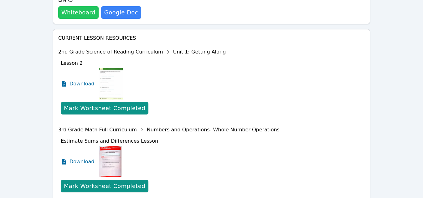 This screenshot has height=198, width=423. What do you see at coordinates (169, 130) in the screenshot?
I see `div: 3rd Grade Math Full Curriculum Numbers and Operations- Whole Number Operations` at bounding box center [169, 130].